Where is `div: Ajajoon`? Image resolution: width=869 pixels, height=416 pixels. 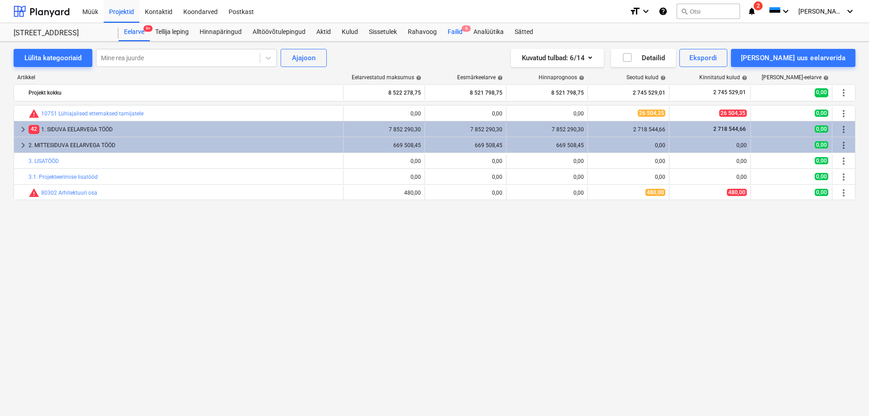
div: Ajajoon is located at coordinates (304, 58).